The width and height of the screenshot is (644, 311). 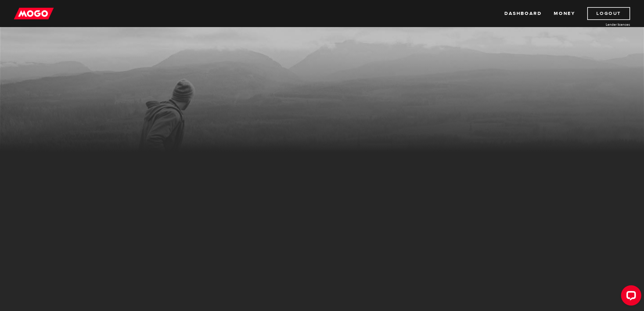 I want to click on img: mogo_logo-11ee424be714fa7cbb0f0f49df9e16ec.png, so click(x=34, y=13).